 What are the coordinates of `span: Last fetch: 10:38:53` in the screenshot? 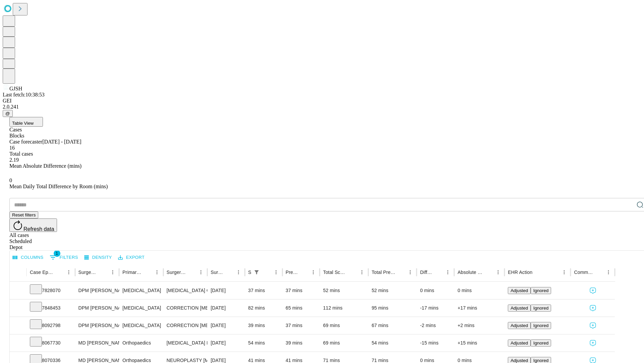 It's located at (24, 94).